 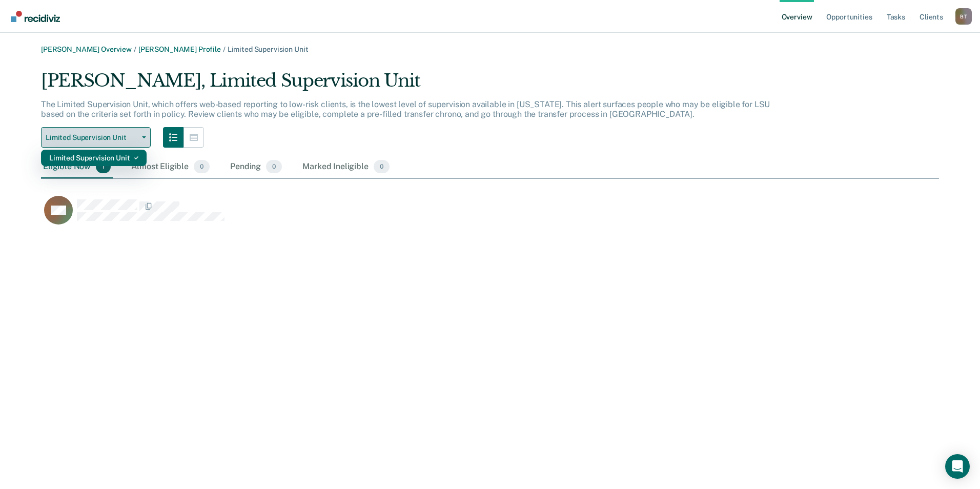 What do you see at coordinates (170, 167) in the screenshot?
I see `div: Almost Eligible0` at bounding box center [170, 167].